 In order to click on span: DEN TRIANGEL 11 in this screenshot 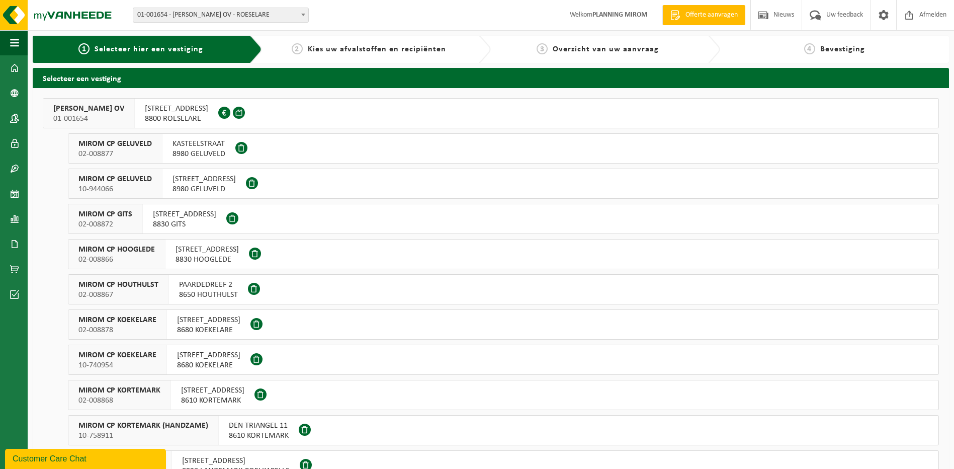, I will do `click(259, 426)`.